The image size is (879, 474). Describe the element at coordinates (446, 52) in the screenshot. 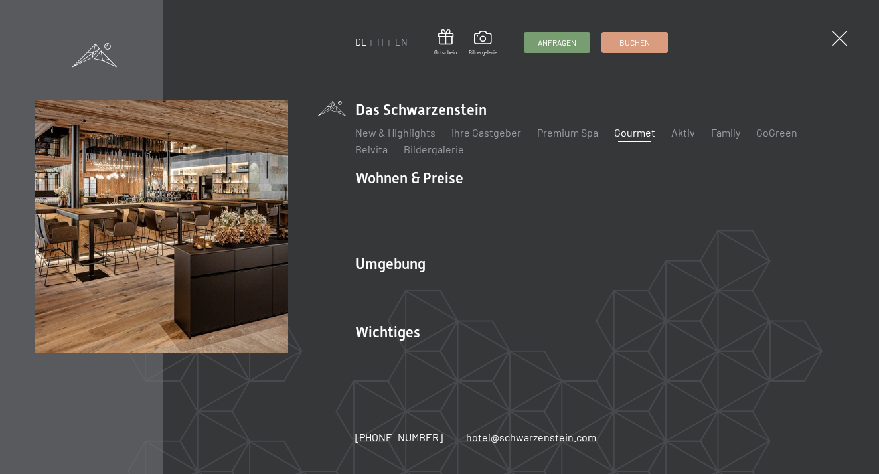

I see `span: Gutschein` at that location.